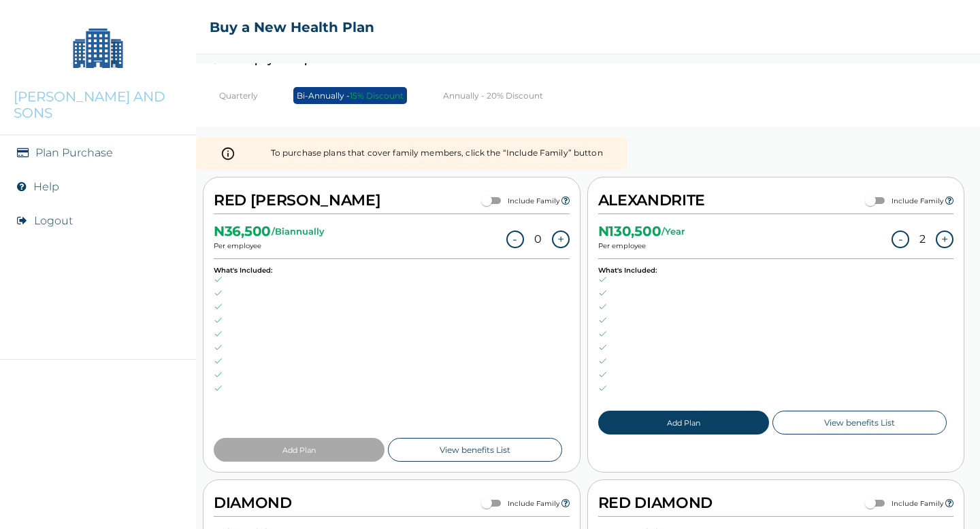 This screenshot has width=980, height=529. I want to click on div: To purchase plans that cover family members, click the “Include Family” button, so click(437, 153).